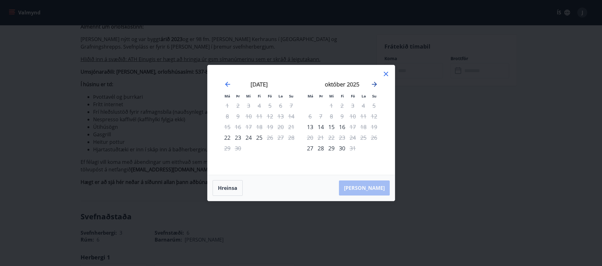 The width and height of the screenshot is (602, 266). What do you see at coordinates (259, 127) in the screenshot?
I see `td: Not available. fimmtudagur, 18. september 2025` at bounding box center [259, 127].